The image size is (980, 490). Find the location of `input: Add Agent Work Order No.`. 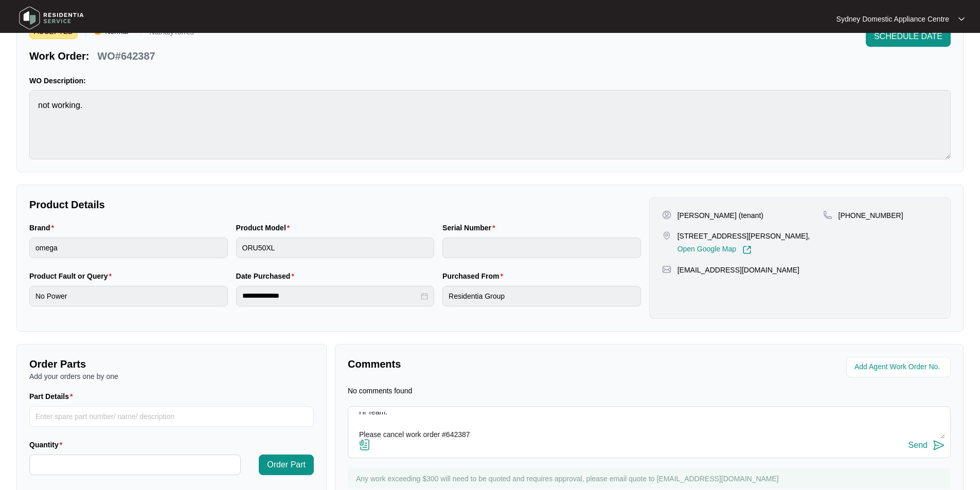

input: Add Agent Work Order No. is located at coordinates (899, 367).